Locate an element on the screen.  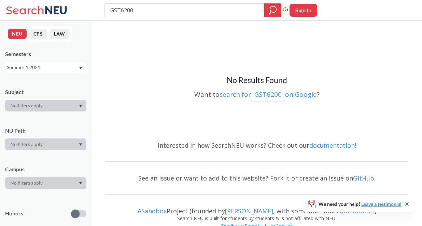
div: Summer 1 2021Dropdown arrow is located at coordinates (46, 67).